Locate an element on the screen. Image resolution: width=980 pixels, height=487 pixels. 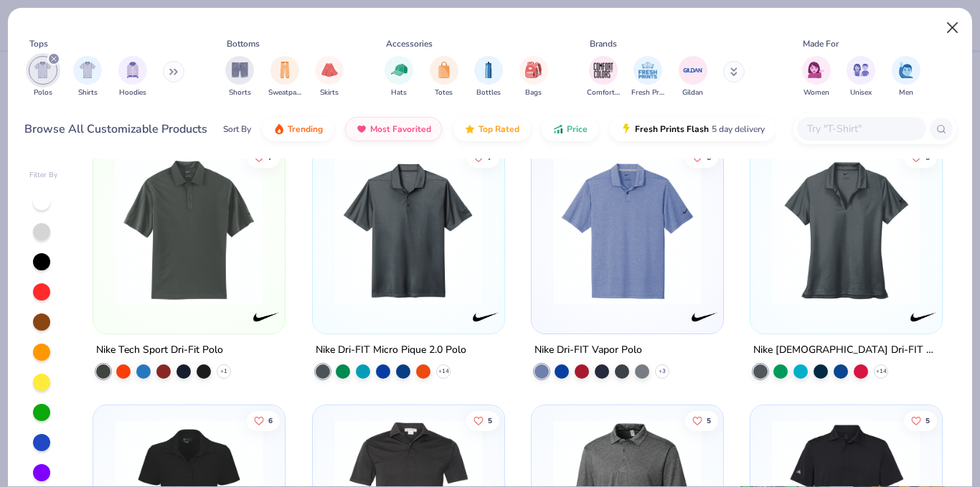
button: Trending is located at coordinates (298, 129).